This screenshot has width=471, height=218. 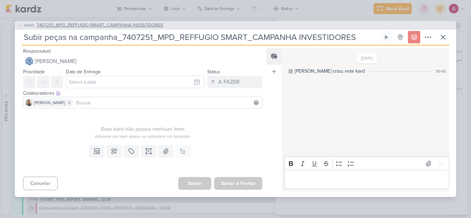 What do you see at coordinates (143, 136) in the screenshot?
I see `div: Adicione um item abaixo ou selecione um template` at bounding box center [143, 136].